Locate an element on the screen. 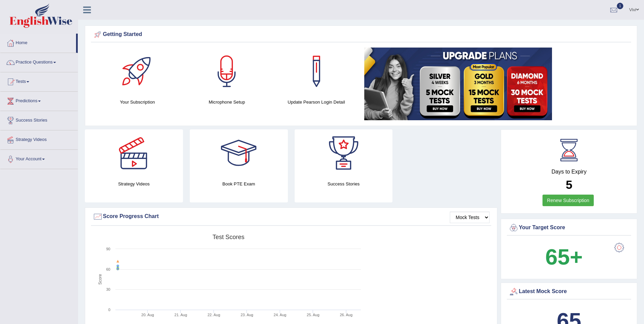 The width and height of the screenshot is (644, 324). div: Your Target Score is located at coordinates (569, 228).